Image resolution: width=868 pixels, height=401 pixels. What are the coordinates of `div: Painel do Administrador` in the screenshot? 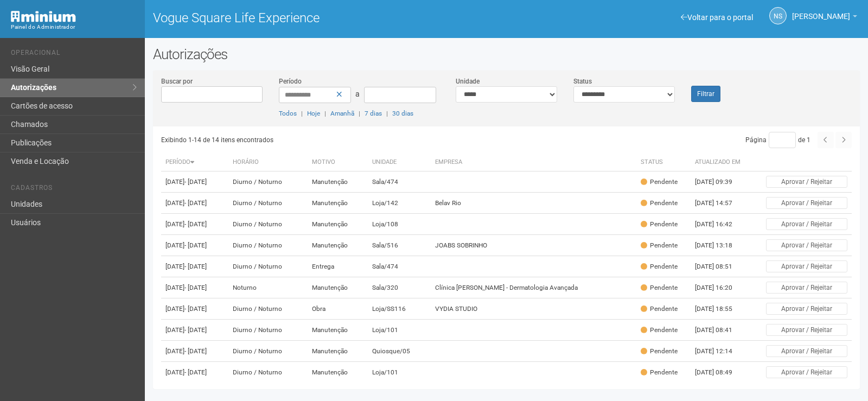 It's located at (74, 27).